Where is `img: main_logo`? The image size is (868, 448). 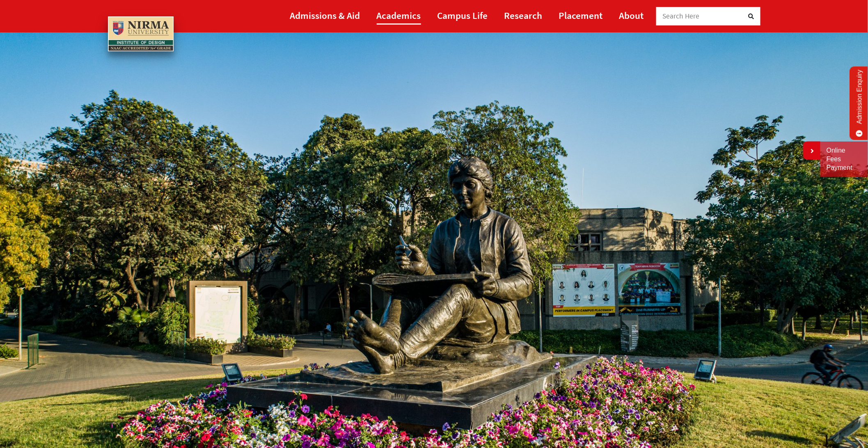
img: main_logo is located at coordinates (140, 34).